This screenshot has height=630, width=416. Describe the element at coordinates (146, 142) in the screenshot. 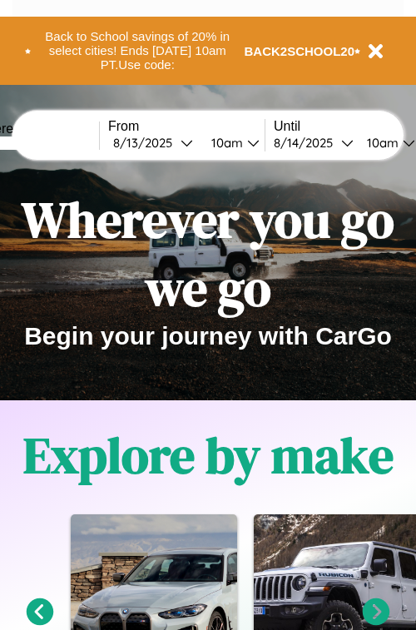

I see `div: 8 / 13 / 2025` at that location.